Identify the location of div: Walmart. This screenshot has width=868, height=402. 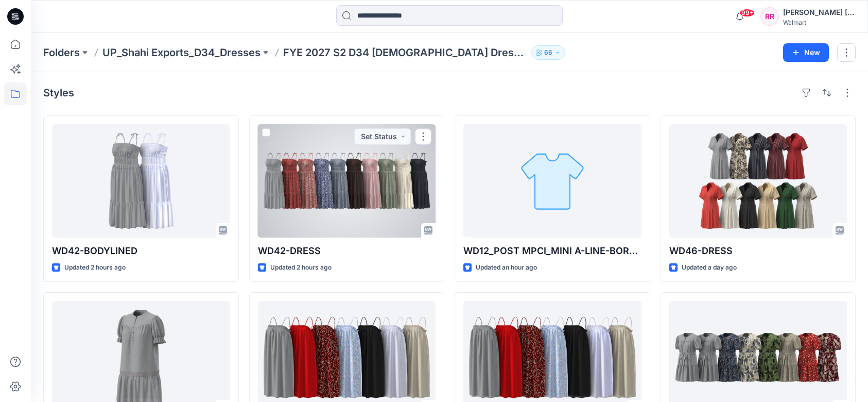
(819, 22).